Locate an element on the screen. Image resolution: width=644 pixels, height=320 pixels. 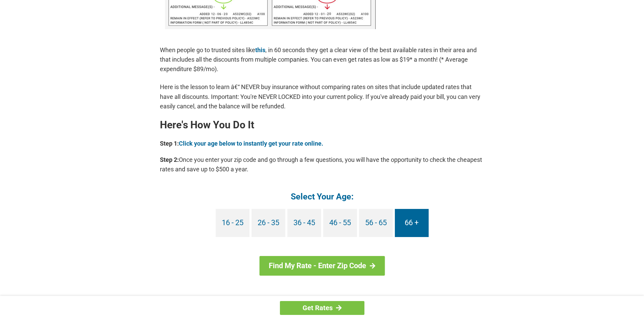
b: Step 2: is located at coordinates (169, 160).